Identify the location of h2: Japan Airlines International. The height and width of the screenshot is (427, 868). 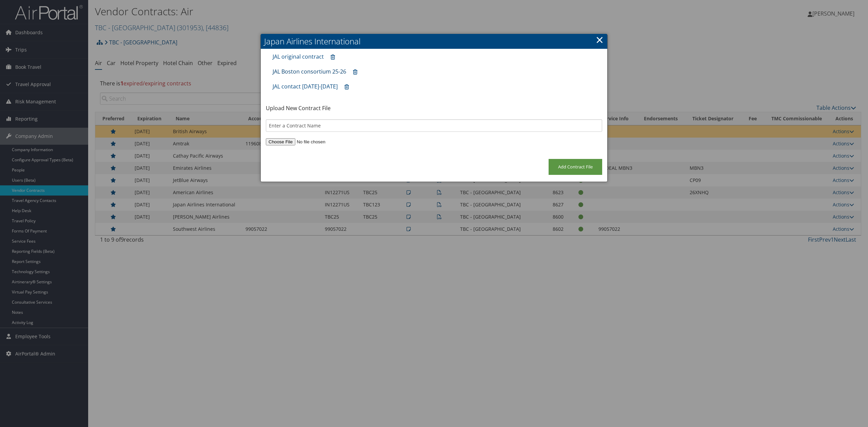
(434, 42).